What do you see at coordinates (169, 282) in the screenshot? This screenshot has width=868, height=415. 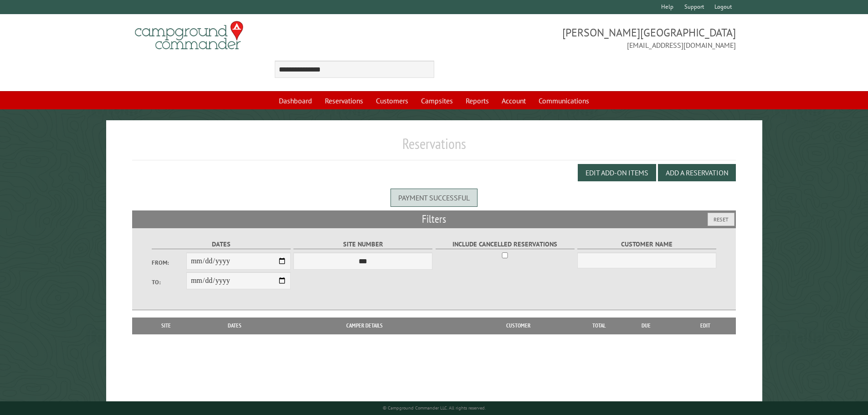 I see `label: To:` at bounding box center [169, 282].